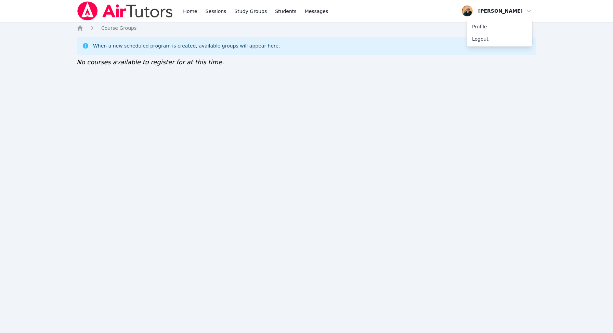  Describe the element at coordinates (119, 28) in the screenshot. I see `span: Course Groups` at that location.